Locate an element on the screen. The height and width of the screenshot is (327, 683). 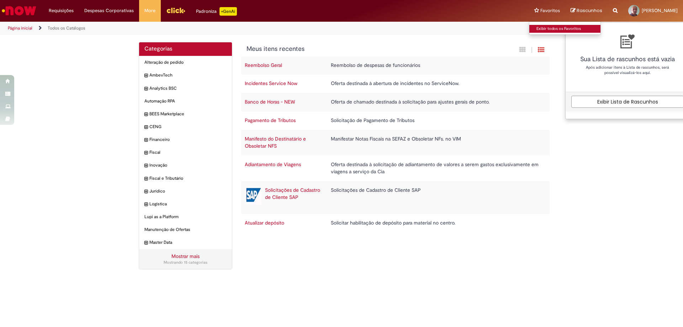
p: Após adicionar itens à Lista de rascunhos, será possível visualizá-los aqui. is located at coordinates (627, 70).